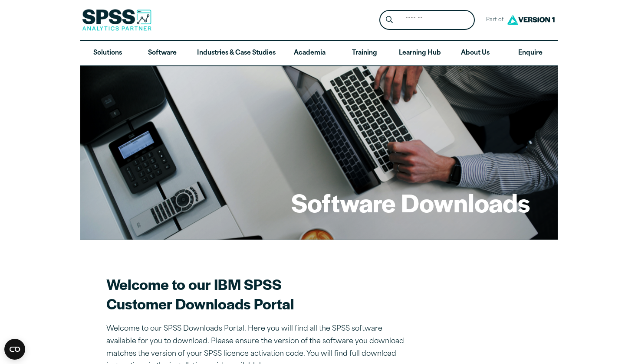  Describe the element at coordinates (420, 53) in the screenshot. I see `a: Learning Hub` at that location.